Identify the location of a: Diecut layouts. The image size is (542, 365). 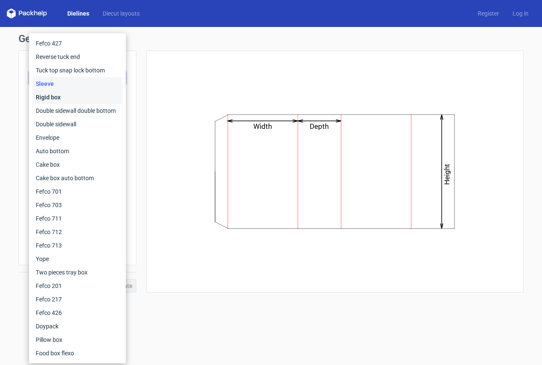
(121, 13).